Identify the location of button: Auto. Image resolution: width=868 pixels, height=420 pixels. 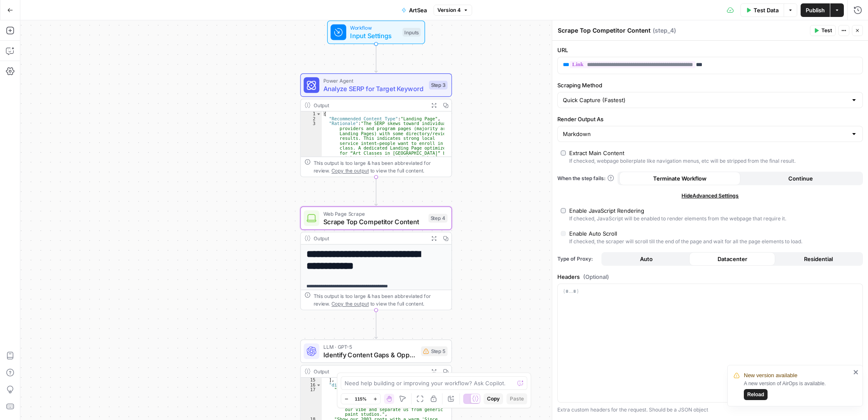
(646, 259).